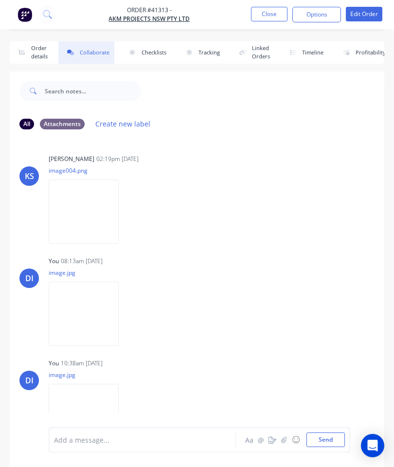  Describe the element at coordinates (149, 10) in the screenshot. I see `span: Order #41313 -` at that location.